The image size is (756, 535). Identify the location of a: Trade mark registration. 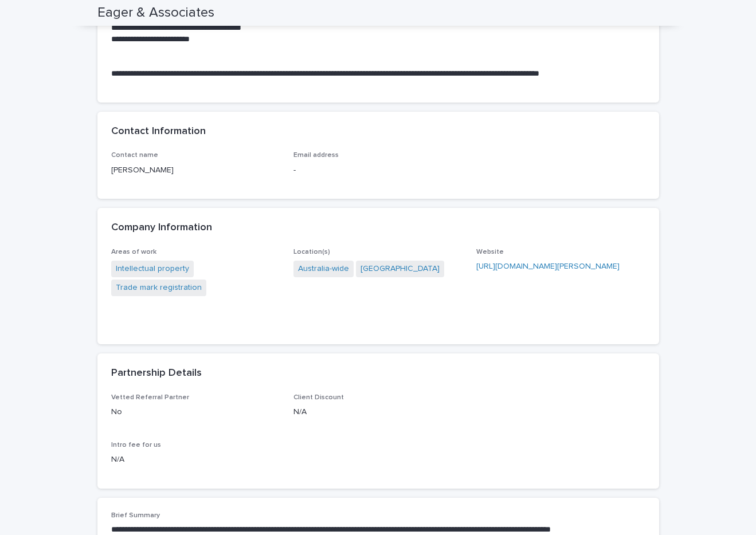
(159, 288).